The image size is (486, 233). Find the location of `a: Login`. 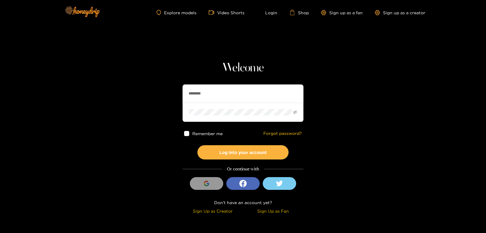

a: Login is located at coordinates (267, 12).